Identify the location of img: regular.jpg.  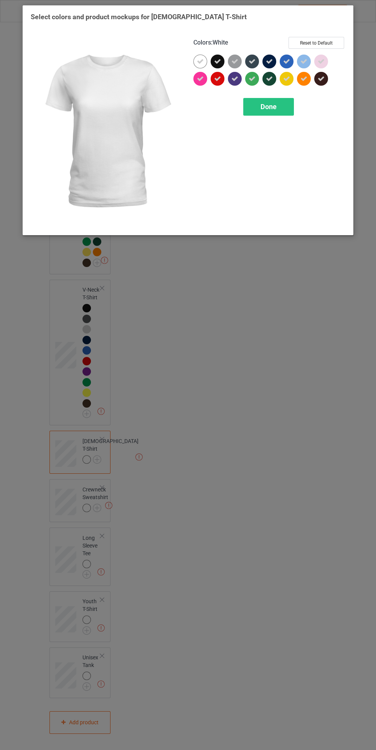
(107, 132).